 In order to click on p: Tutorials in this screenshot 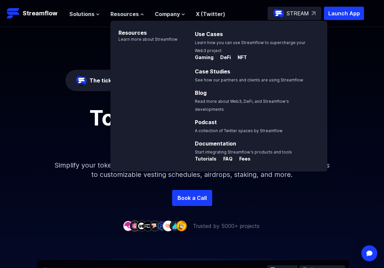, I will do `click(205, 159)`.